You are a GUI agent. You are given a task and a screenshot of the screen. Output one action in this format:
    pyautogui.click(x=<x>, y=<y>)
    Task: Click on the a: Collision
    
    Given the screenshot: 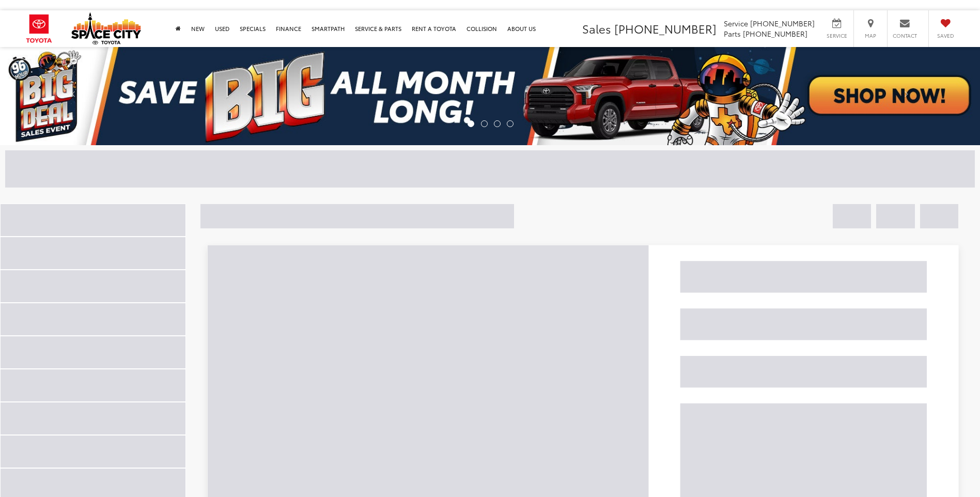 What is the action you would take?
    pyautogui.click(x=481, y=29)
    